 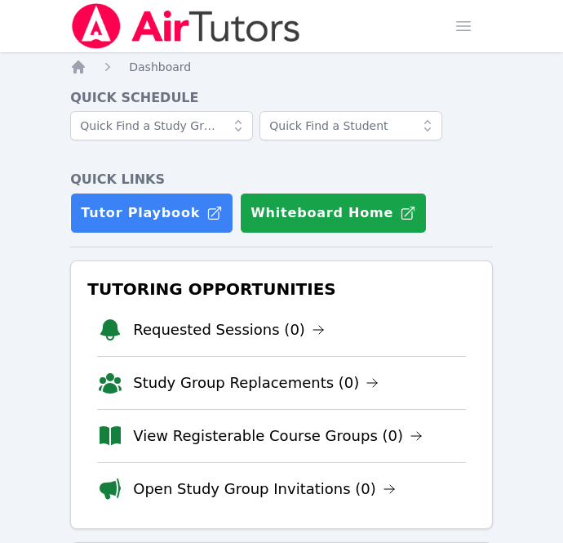 I want to click on h4: Quick Links, so click(x=281, y=180).